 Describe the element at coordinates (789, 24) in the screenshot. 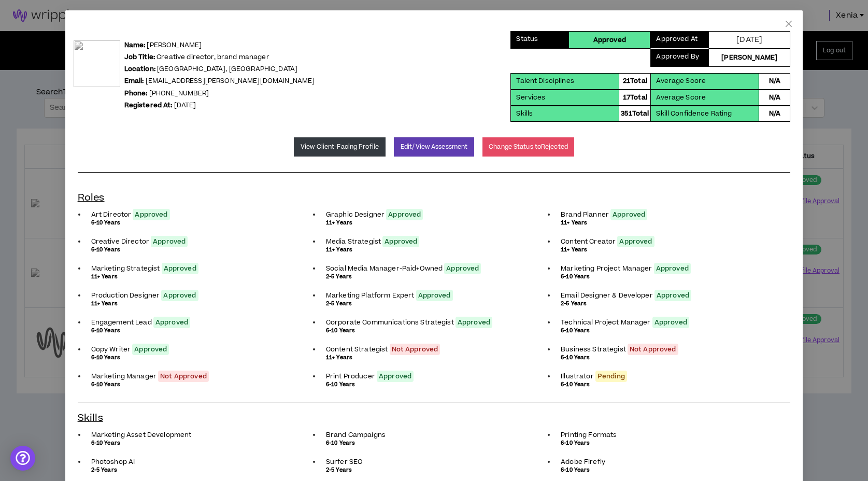

I see `span: close` at that location.